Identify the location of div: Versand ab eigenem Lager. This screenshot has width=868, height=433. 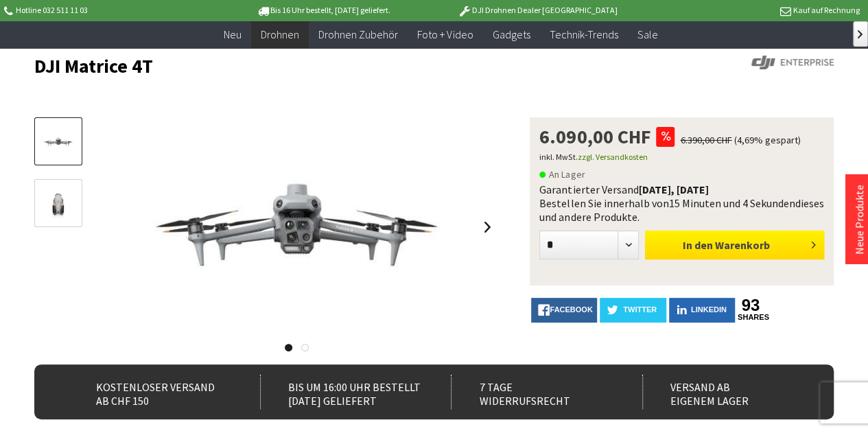
(726, 392).